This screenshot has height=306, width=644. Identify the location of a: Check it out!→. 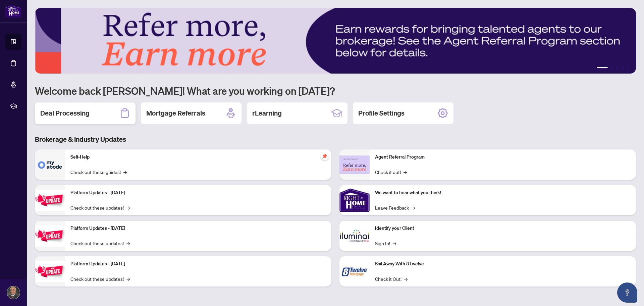
(391, 172).